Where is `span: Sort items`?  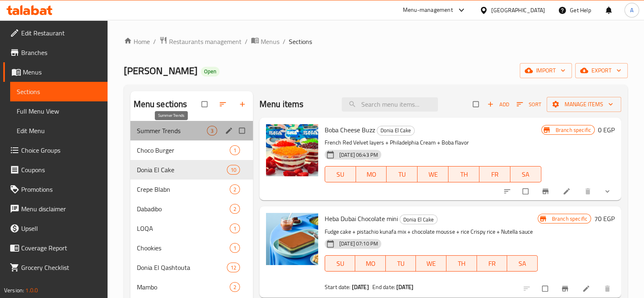 span: Sort items is located at coordinates (529, 104).